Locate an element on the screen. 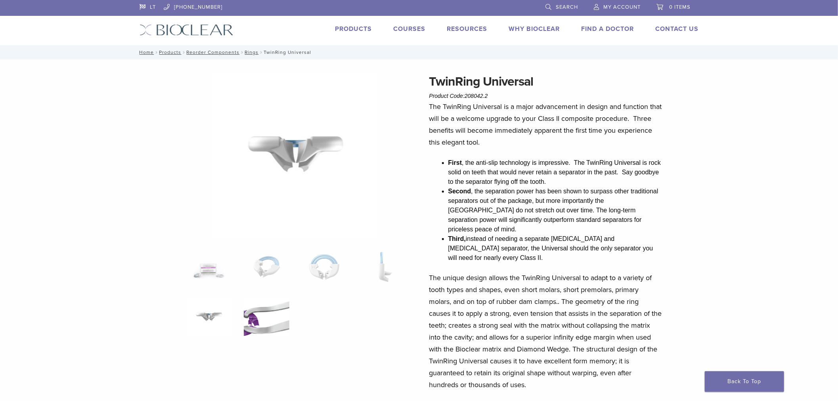 This screenshot has height=401, width=838. a: Resources is located at coordinates (467, 29).